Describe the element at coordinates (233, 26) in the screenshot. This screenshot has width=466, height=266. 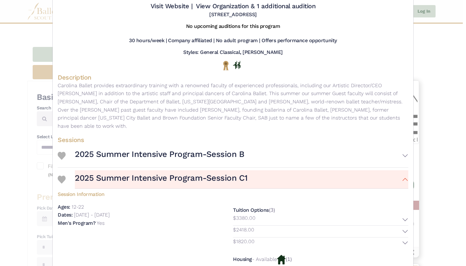
I see `h5: No upcoming auditions for this program` at that location.